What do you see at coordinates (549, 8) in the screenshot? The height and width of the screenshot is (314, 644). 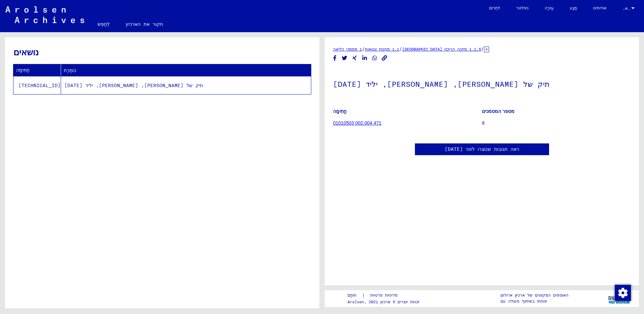 I see `font: עֶזרָה` at bounding box center [549, 8].